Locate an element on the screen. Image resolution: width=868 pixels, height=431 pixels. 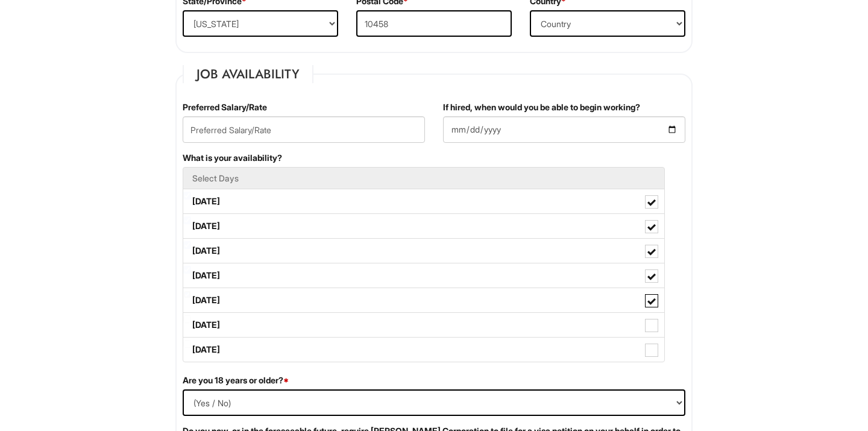
select: Country is located at coordinates (607, 24).